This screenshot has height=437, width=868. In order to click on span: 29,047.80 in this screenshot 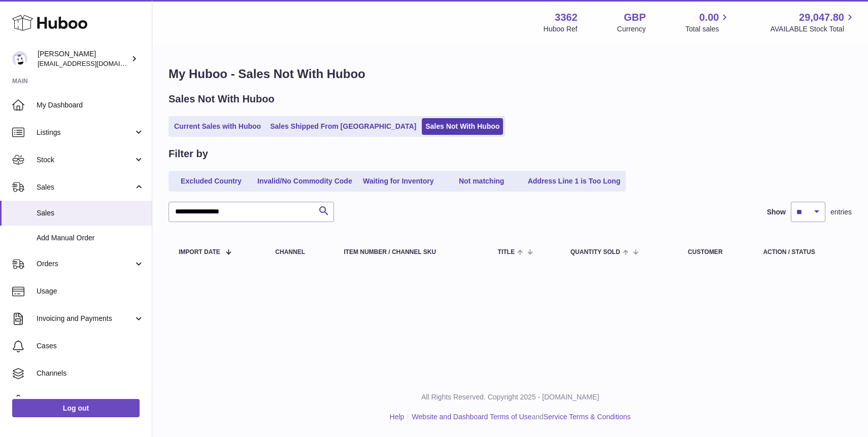, I will do `click(821, 17)`.